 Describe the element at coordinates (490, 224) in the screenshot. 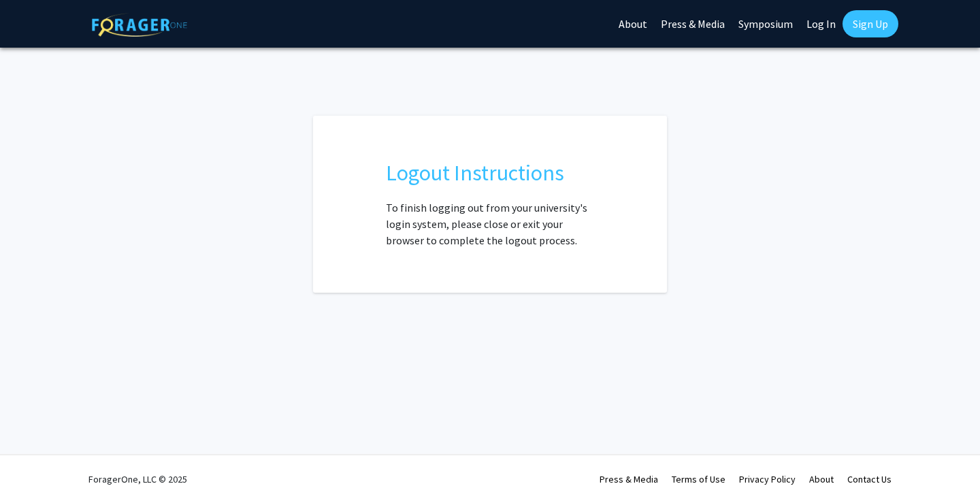

I see `p: To finish logging out from your university's login system, please close or exit your browser to c...` at that location.